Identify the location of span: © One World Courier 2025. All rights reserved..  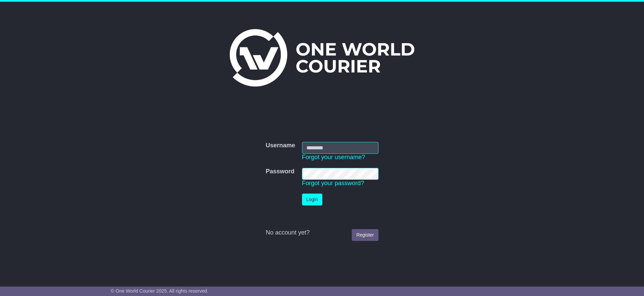
(159, 291).